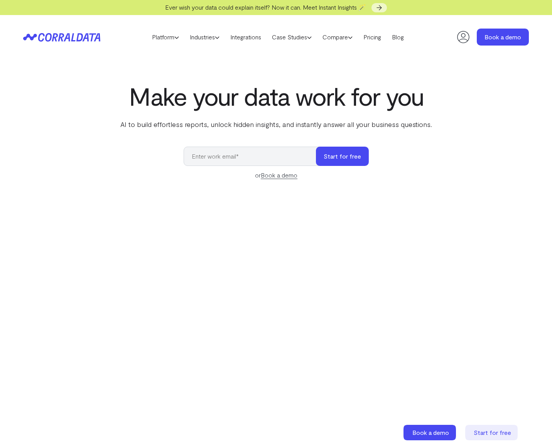 The height and width of the screenshot is (448, 552). I want to click on h1: Make your data work for you, so click(276, 96).